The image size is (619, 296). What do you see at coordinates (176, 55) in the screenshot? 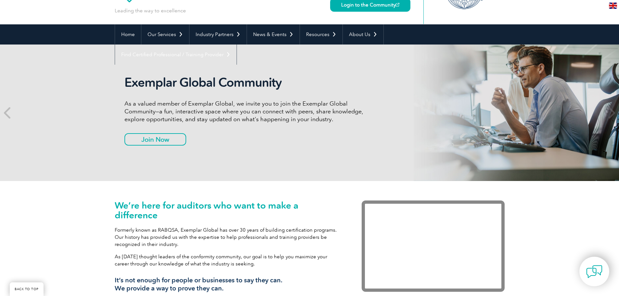
I see `a: Find Certified Professional / Training Provider` at bounding box center [176, 55].